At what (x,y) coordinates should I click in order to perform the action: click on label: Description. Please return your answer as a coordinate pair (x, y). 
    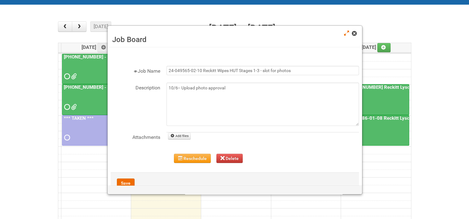
    Looking at the image, I should click on (135, 87).